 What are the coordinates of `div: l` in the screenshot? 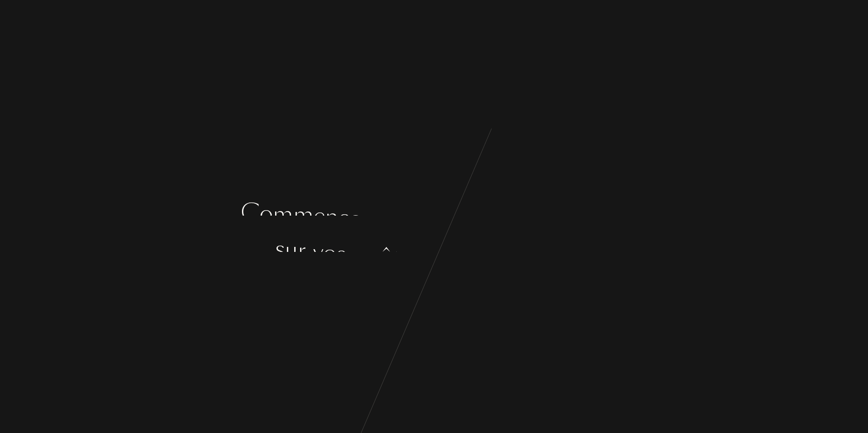 It's located at (473, 199).